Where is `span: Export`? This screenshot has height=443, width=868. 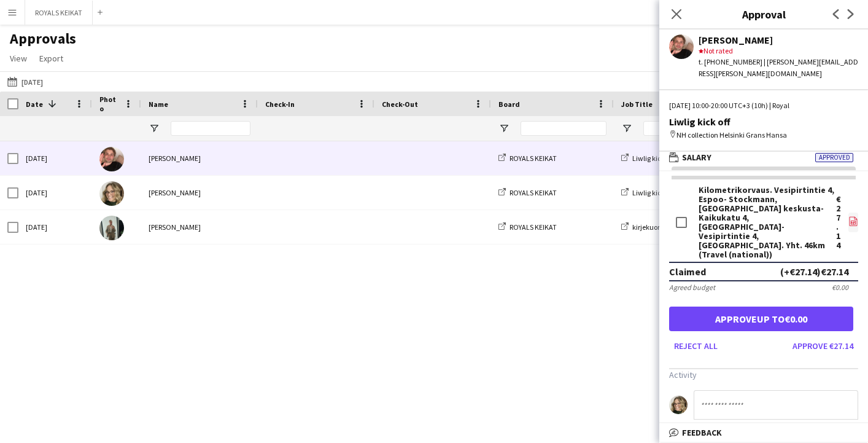
span: Export is located at coordinates (51, 59).